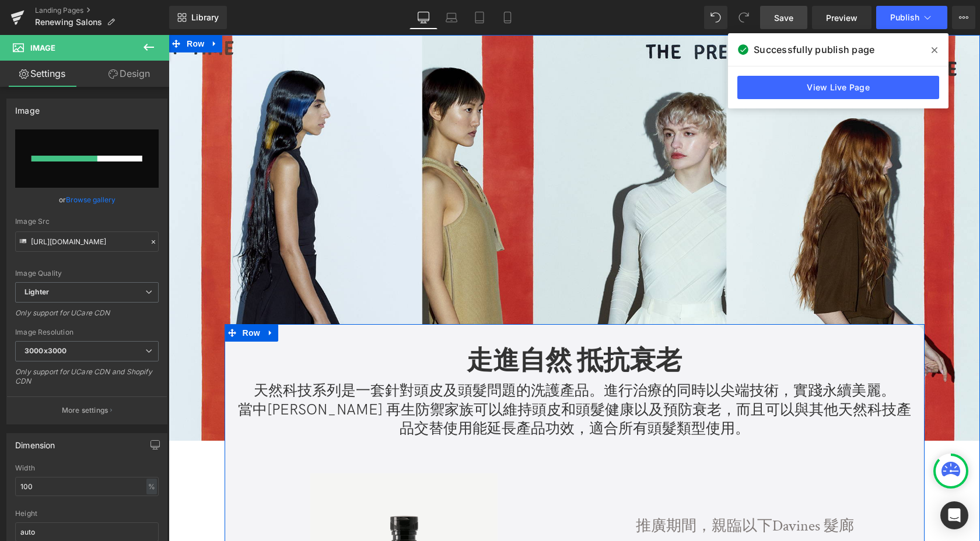 The width and height of the screenshot is (980, 541). What do you see at coordinates (744, 17) in the screenshot?
I see `button: Redo` at bounding box center [744, 17].